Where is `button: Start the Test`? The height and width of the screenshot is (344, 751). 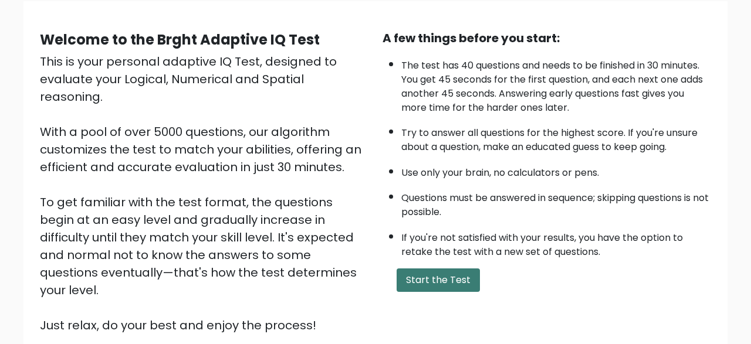 button: Start the Test is located at coordinates (438, 280).